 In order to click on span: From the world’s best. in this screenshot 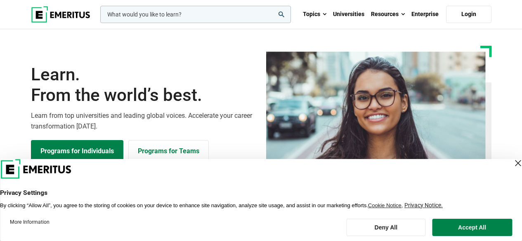, I will do `click(144, 95)`.